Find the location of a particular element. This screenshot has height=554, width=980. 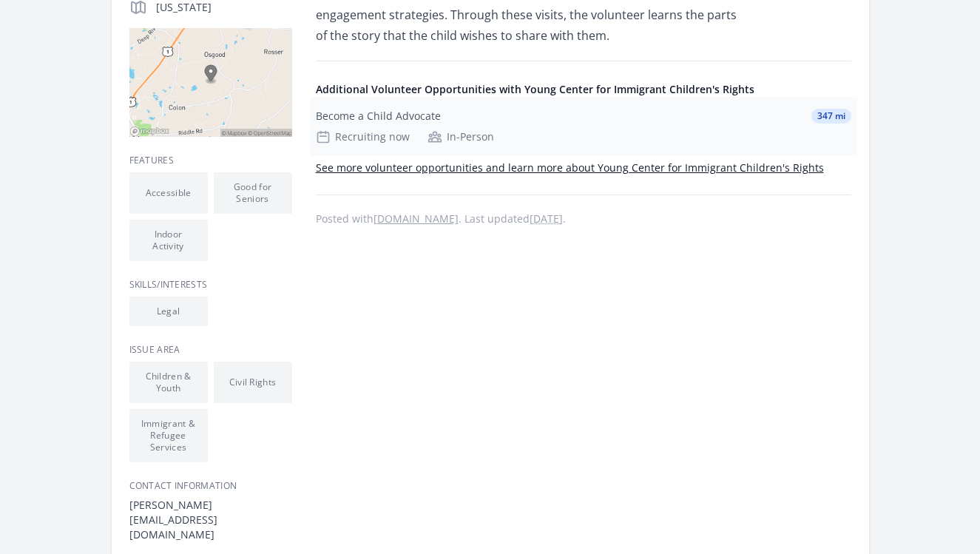

img: Map is located at coordinates (211, 82).